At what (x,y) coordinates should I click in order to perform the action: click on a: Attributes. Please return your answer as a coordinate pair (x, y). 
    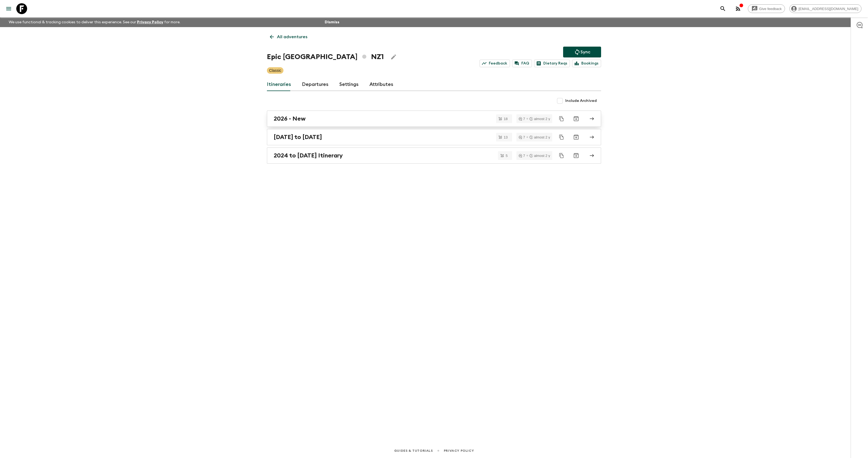
    Looking at the image, I should click on (382, 84).